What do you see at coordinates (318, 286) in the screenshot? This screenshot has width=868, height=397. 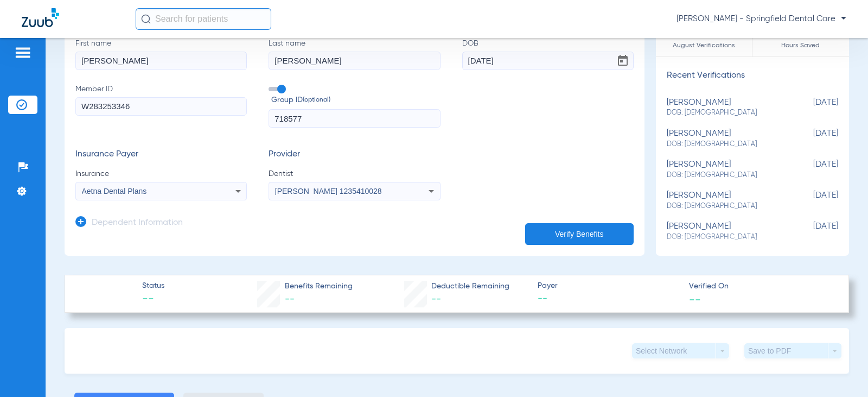 I see `span: Benefits Remaining` at bounding box center [318, 286].